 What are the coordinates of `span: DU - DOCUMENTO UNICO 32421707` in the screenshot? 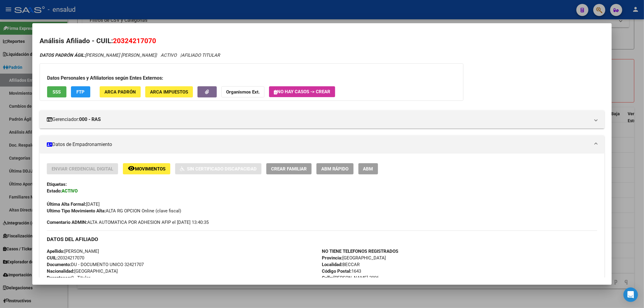 It's located at (95, 265).